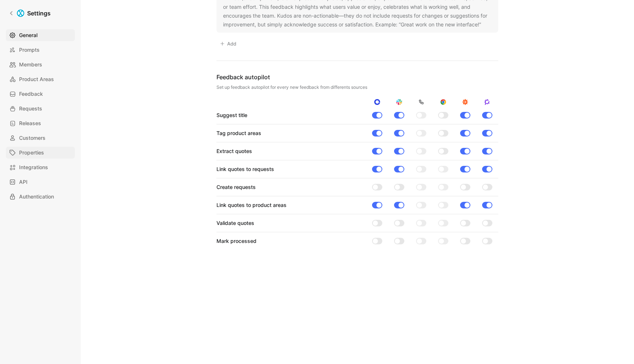 The width and height of the screenshot is (634, 364). What do you see at coordinates (239, 133) in the screenshot?
I see `div: Tag product areas` at bounding box center [239, 133].